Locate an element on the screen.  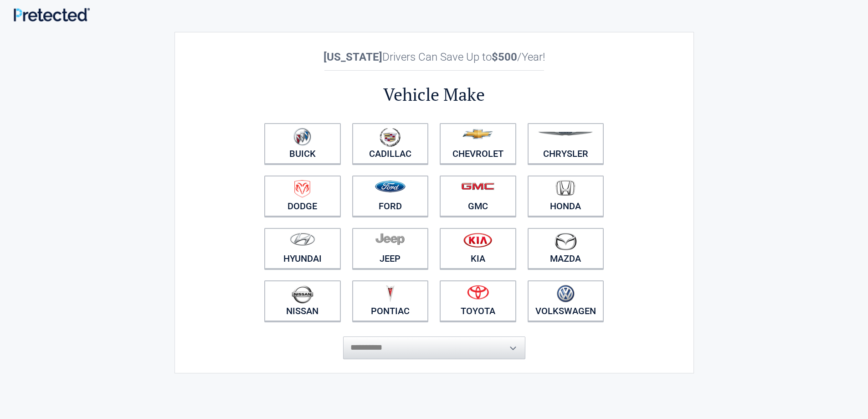
a: Volkswagen is located at coordinates (566, 301).